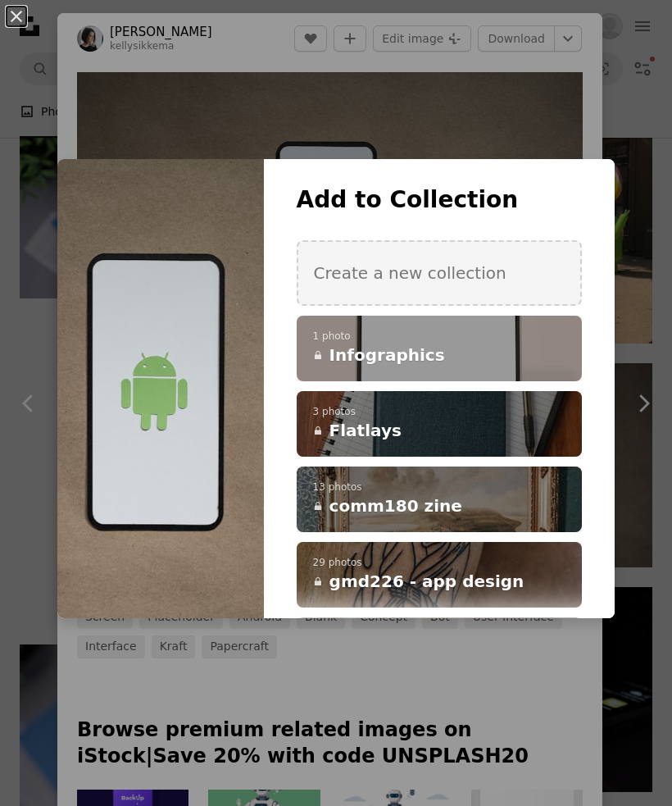  I want to click on p: 1 photo, so click(439, 337).